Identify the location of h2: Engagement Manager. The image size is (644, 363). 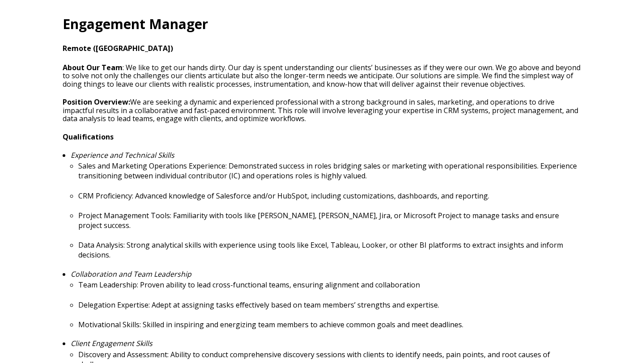
(322, 24).